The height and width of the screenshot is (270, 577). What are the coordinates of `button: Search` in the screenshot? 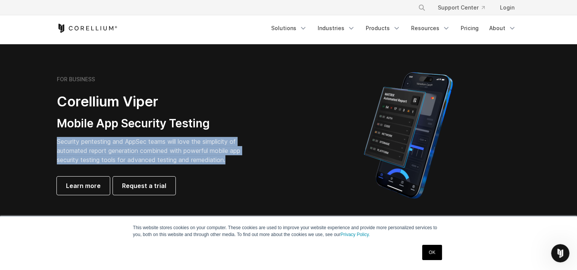 It's located at (422, 8).